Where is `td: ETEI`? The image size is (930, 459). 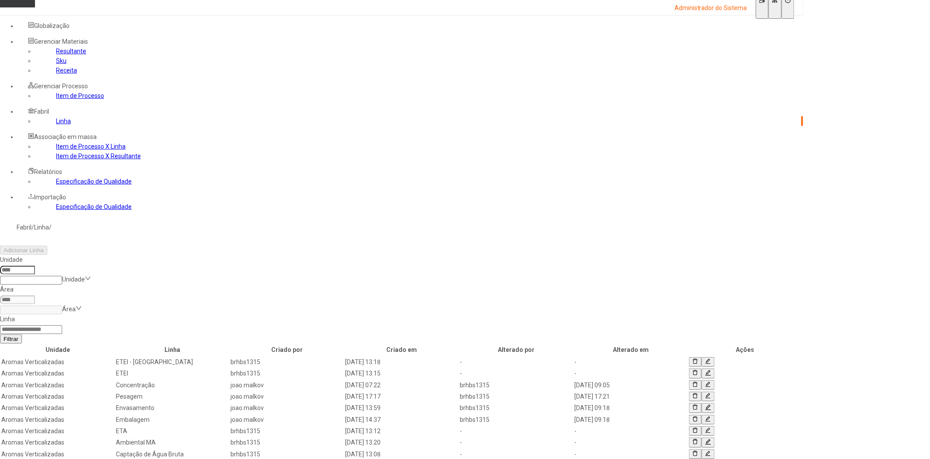
td: ETEI is located at coordinates (172, 373).